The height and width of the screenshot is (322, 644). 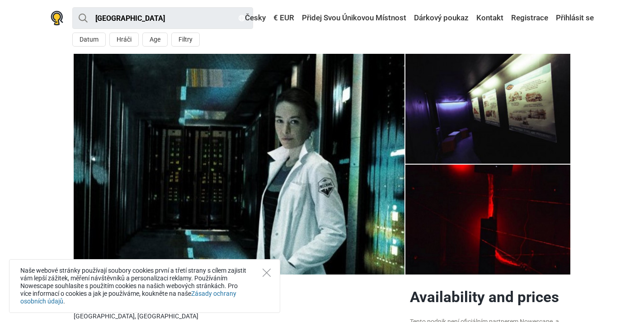 I want to click on button: Hráči, so click(x=124, y=39).